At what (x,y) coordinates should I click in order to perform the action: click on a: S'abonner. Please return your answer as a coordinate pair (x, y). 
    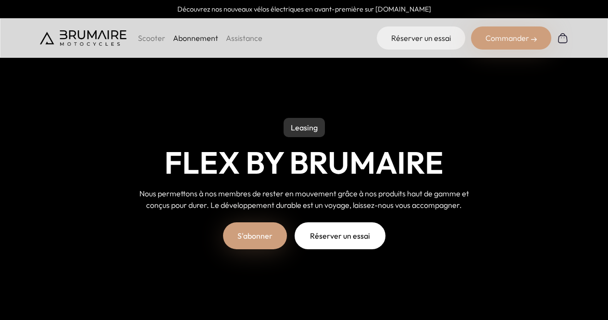
    Looking at the image, I should click on (255, 236).